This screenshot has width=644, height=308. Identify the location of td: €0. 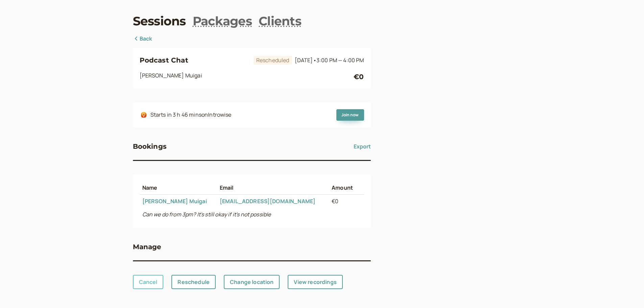
(344, 201).